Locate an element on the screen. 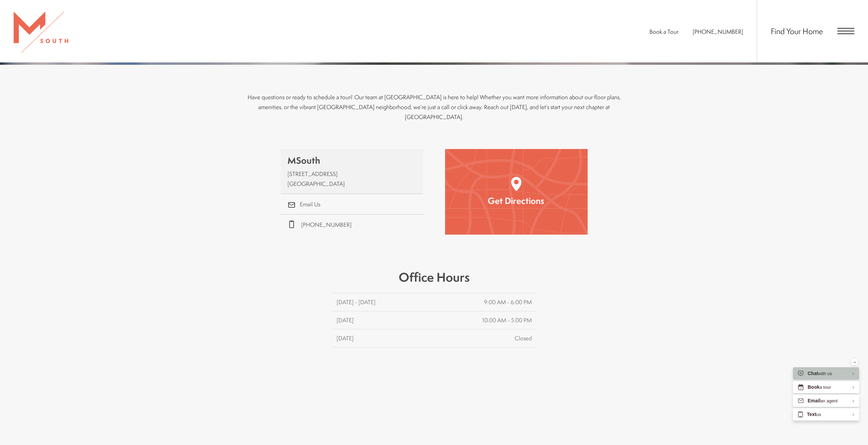 The width and height of the screenshot is (868, 445). a: Get Directions to 5110 South Manhattan Avenue Tampa, FL 33611 is located at coordinates (352, 171).